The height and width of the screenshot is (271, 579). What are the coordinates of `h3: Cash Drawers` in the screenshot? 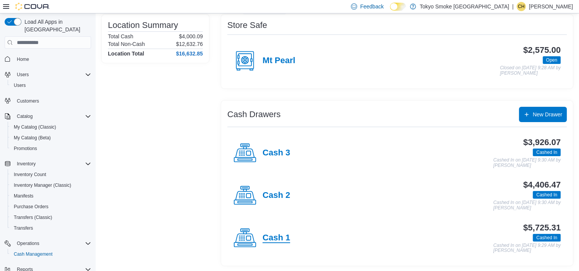 It's located at (254, 114).